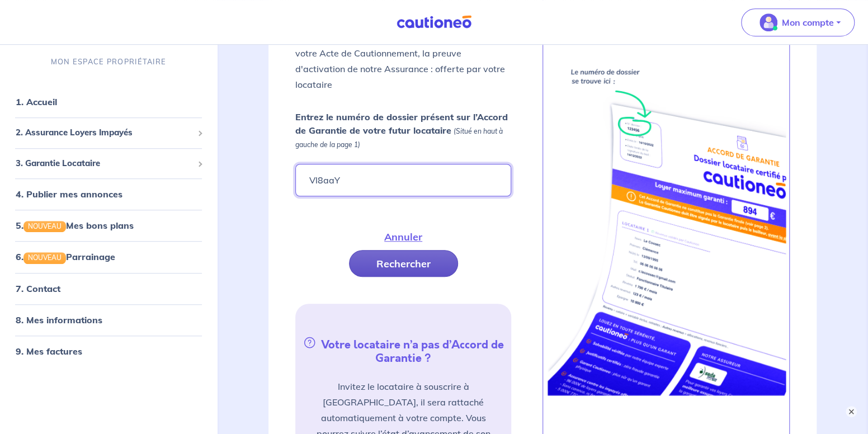 This screenshot has height=434, width=868. Describe the element at coordinates (104, 133) in the screenshot. I see `span: 2. Assurance Loyers Impayés` at that location.